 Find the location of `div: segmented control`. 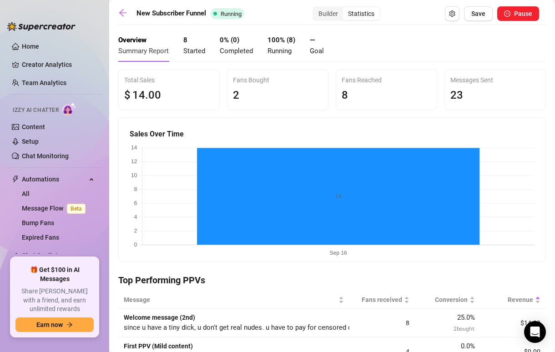

div: segmented control is located at coordinates (346, 14).